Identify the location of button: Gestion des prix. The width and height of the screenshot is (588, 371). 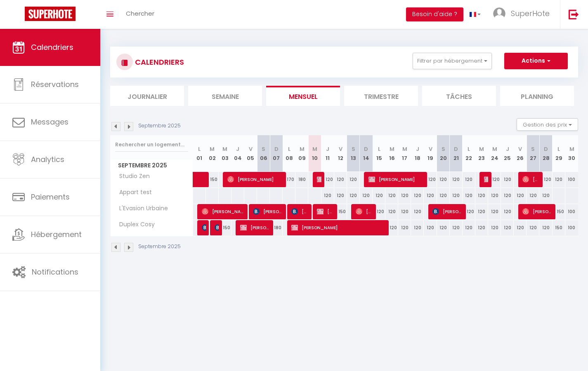
(547, 124).